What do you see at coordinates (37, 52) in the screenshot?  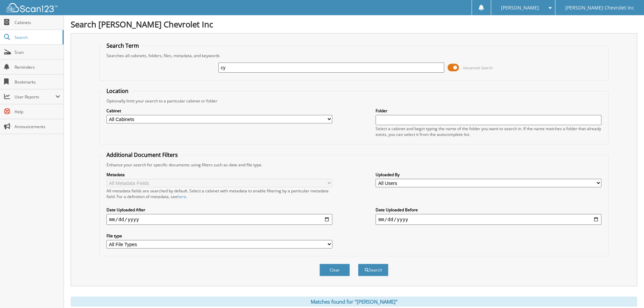 I see `span: Scan` at bounding box center [37, 52].